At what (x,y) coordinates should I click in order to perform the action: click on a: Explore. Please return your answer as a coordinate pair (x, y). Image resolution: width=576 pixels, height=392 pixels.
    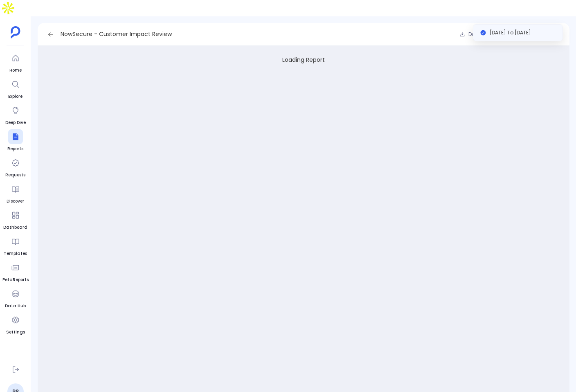
    Looking at the image, I should click on (15, 88).